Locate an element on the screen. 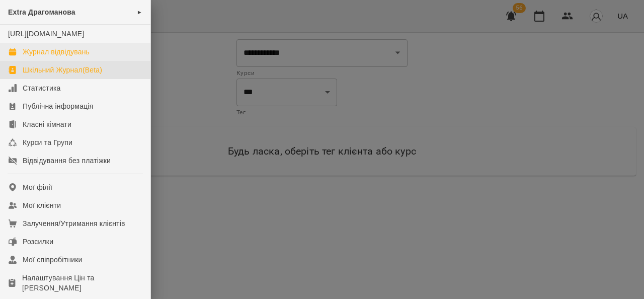 The width and height of the screenshot is (644, 299). div: Курси та Групи is located at coordinates (47, 142).